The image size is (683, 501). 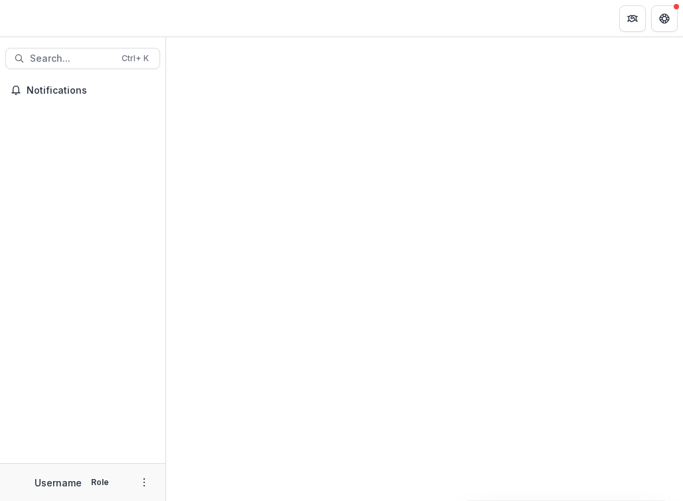 What do you see at coordinates (82, 90) in the screenshot?
I see `button: Notifications` at bounding box center [82, 90].